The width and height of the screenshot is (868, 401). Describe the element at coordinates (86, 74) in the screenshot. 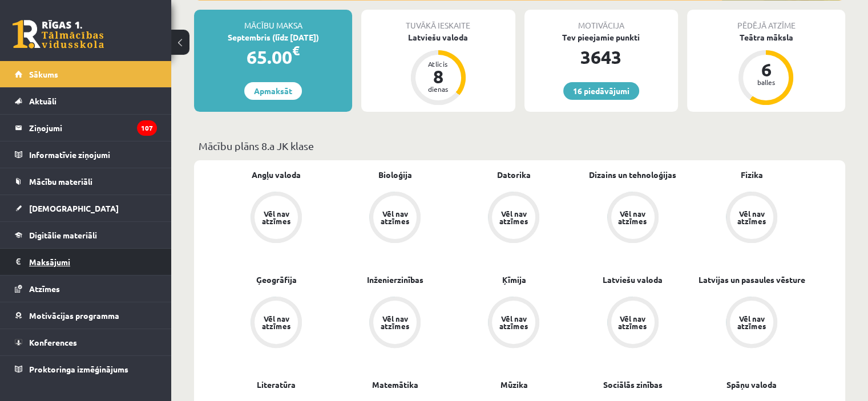

I see `a: Sākums` at that location.